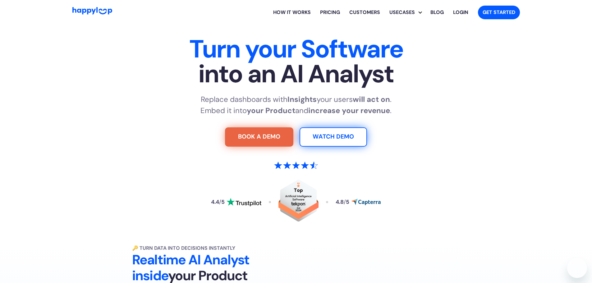  I want to click on span: into an AI Analyst, so click(296, 74).